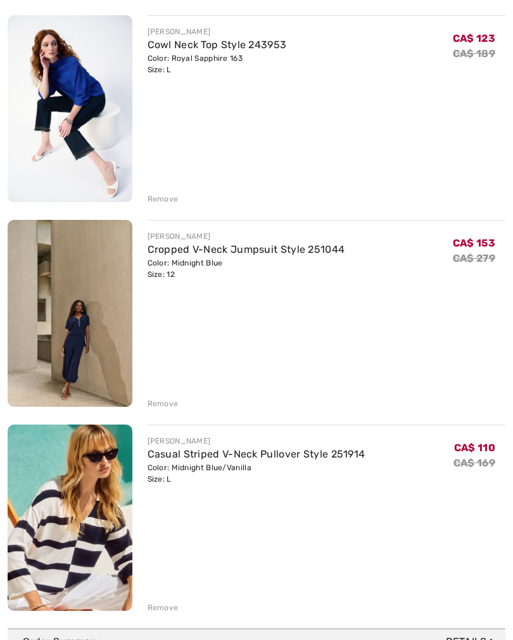 The image size is (513, 640). Describe the element at coordinates (70, 313) in the screenshot. I see `img: Cropped V-Neck Jumpsuit Style 251044` at that location.